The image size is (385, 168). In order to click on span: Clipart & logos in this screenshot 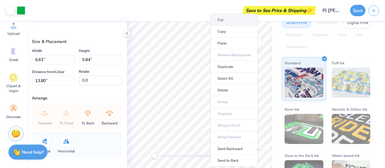, I will do `click(14, 89)`.